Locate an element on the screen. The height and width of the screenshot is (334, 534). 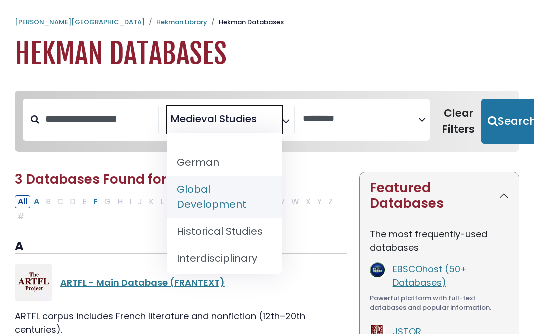
li: Interdisciplinary is located at coordinates (224, 258).